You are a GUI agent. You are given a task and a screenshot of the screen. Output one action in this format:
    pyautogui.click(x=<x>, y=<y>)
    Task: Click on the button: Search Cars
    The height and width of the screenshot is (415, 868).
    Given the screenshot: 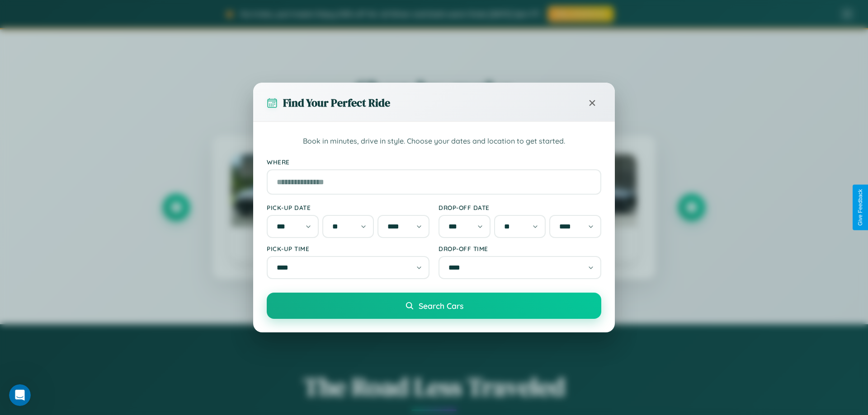 What is the action you would take?
    pyautogui.click(x=434, y=306)
    